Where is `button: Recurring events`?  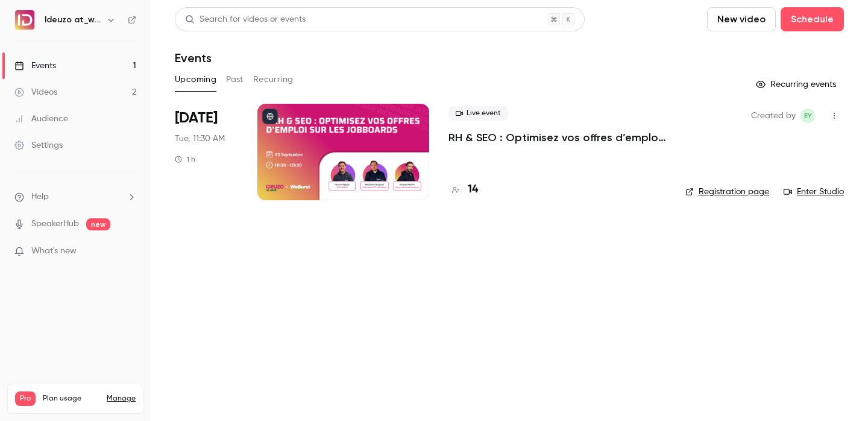 button: Recurring events is located at coordinates (797, 85).